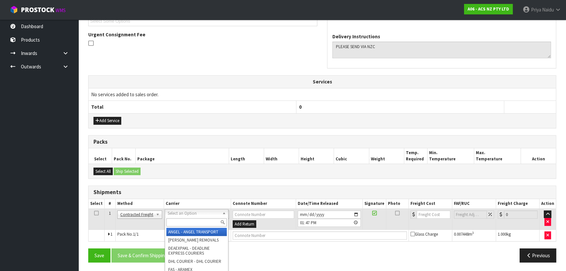  What do you see at coordinates (489, 9) in the screenshot?
I see `strong: A06 - ACS NZ PTY LTD` at bounding box center [489, 9].